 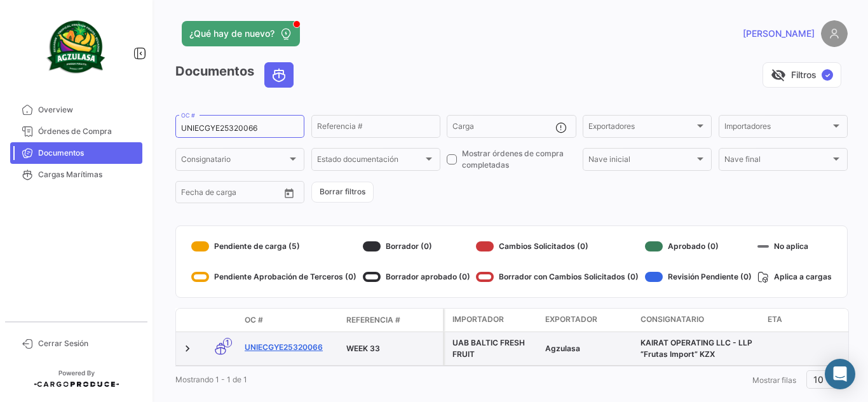 I want to click on input: Hasta, so click(x=237, y=194).